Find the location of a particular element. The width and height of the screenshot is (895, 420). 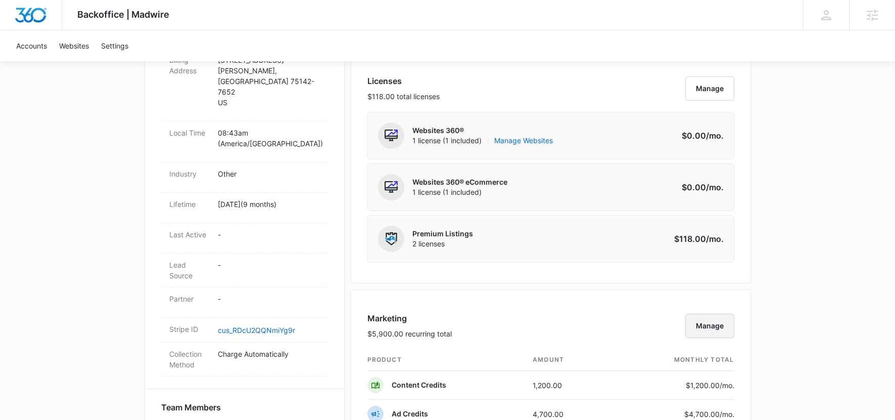

dt: Local Time is located at coordinates (190, 132).